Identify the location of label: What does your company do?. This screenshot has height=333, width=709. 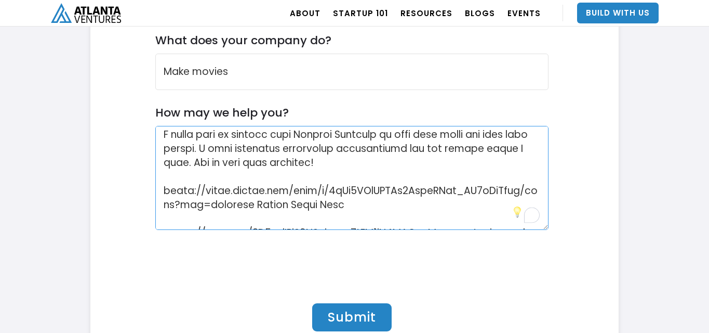
(243, 40).